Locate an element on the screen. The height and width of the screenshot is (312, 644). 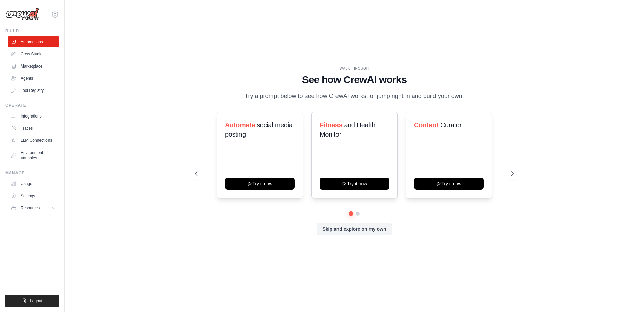
span: and Health Monitor is located at coordinates (347, 130).